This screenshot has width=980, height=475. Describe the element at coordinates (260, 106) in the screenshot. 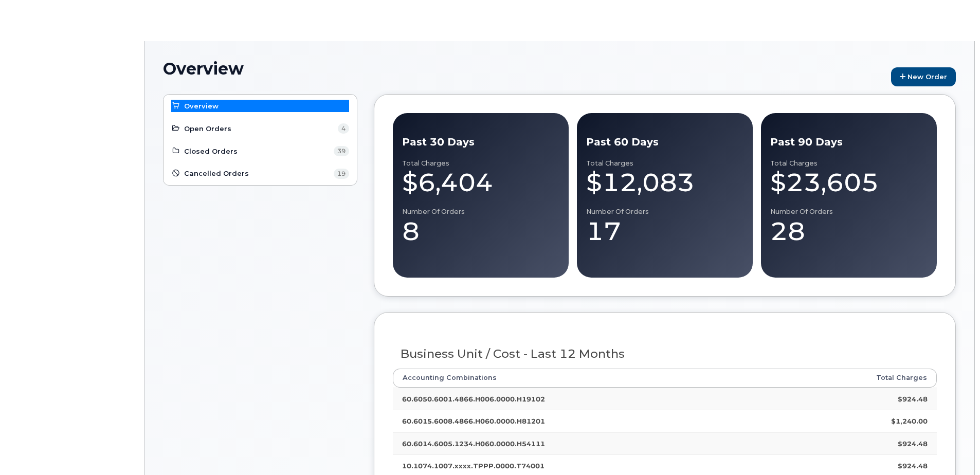

I see `a: Overview` at that location.